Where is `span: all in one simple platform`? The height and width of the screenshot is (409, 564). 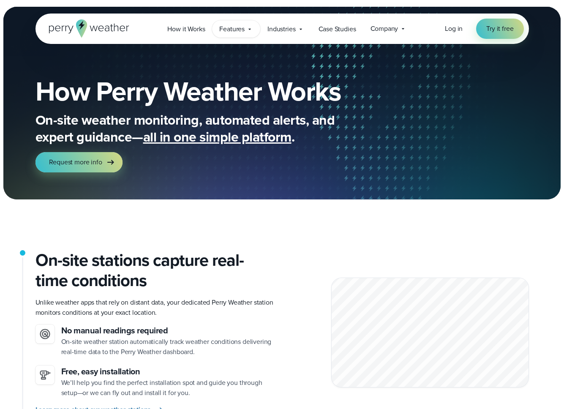 span: all in one simple platform is located at coordinates (217, 137).